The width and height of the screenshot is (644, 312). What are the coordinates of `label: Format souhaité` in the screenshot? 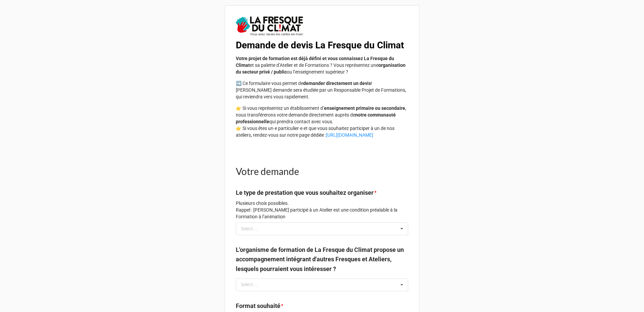 It's located at (258, 306).